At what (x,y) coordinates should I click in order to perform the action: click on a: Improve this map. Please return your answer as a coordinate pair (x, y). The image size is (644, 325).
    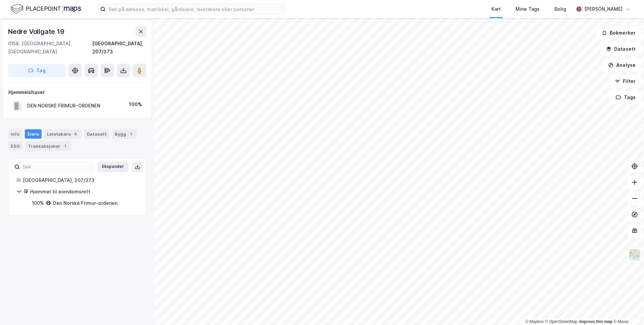
    Looking at the image, I should click on (596, 322).